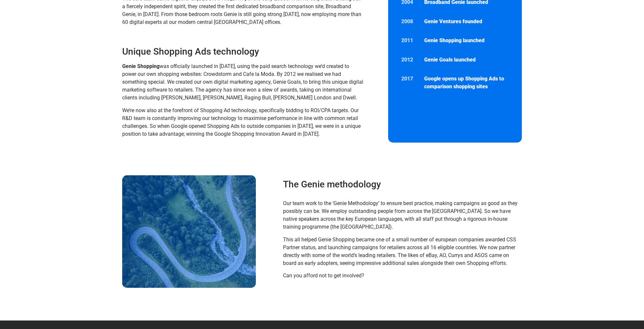 The image size is (644, 329). What do you see at coordinates (241, 122) in the screenshot?
I see `span: We’re now also at the forefront of Shopping Ad technology, specifically bidding to ROI/CPA target...` at bounding box center [241, 122].